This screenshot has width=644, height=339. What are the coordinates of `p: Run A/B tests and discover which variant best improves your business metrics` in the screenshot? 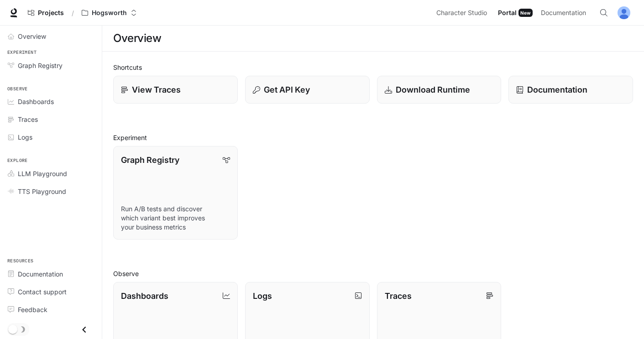 It's located at (175, 218).